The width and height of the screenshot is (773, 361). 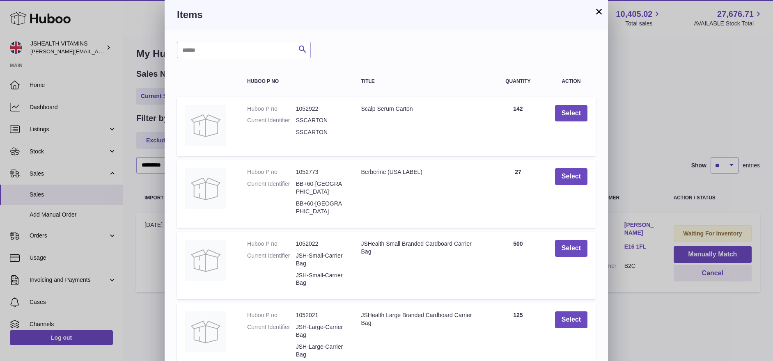 I want to click on div: Berberine (USA LABEL), so click(x=421, y=172).